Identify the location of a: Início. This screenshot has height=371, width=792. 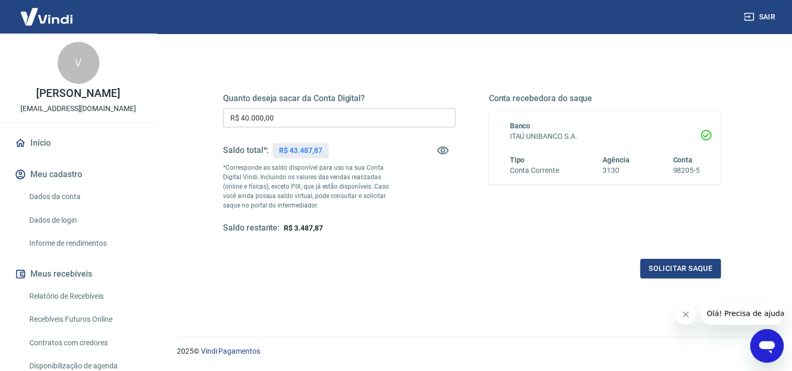
(78, 143).